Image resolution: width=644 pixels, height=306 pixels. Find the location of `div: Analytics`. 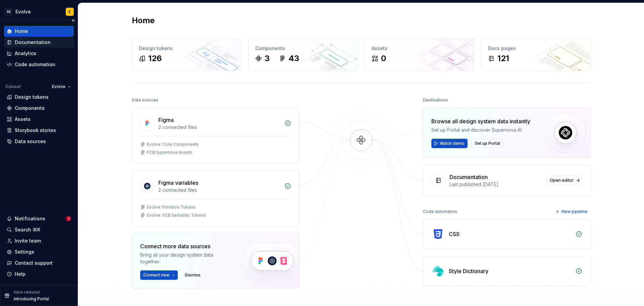

div: Analytics is located at coordinates (25, 53).